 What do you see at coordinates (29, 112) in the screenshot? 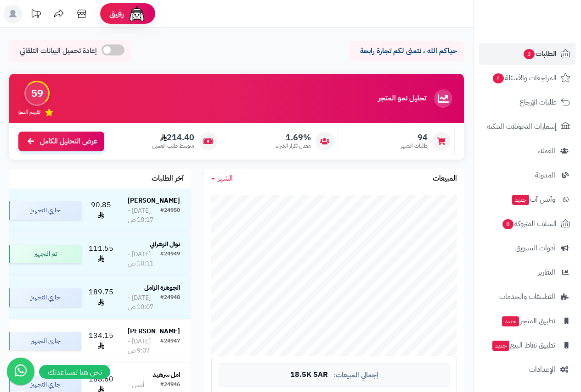
I see `span: تقييم النمو` at bounding box center [29, 112].